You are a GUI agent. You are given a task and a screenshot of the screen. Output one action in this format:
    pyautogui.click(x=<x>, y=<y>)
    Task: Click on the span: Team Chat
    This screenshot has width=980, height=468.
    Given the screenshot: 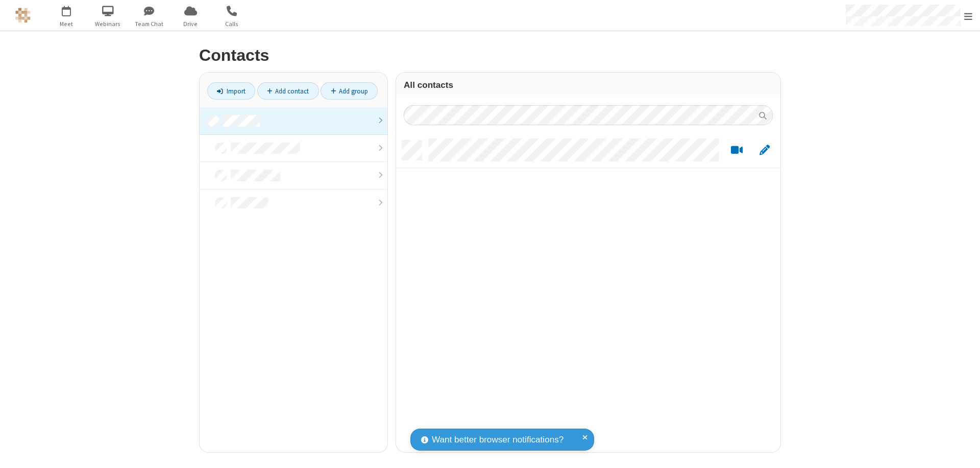 What is the action you would take?
    pyautogui.click(x=149, y=24)
    